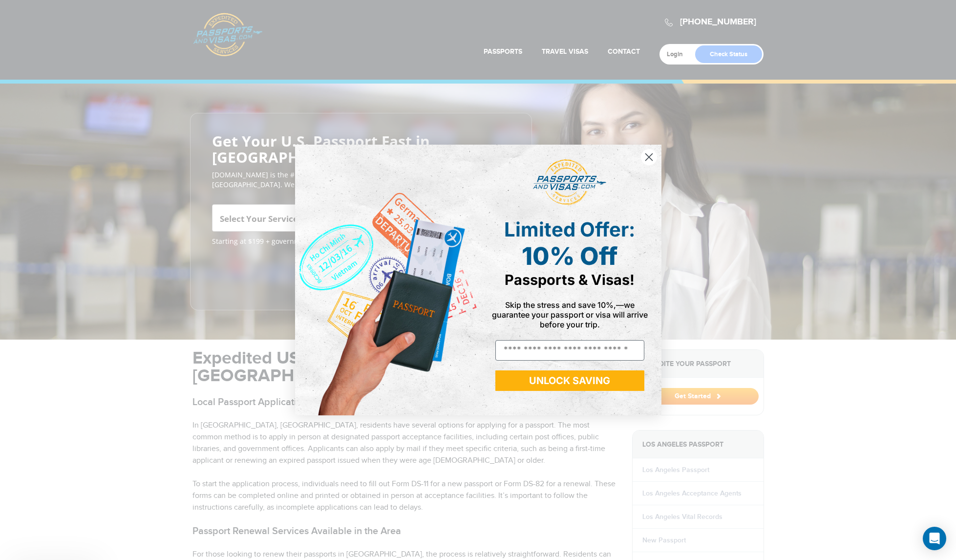 Image resolution: width=956 pixels, height=560 pixels. Describe the element at coordinates (570, 314) in the screenshot. I see `span: Skip the stress and save 10%,—we guarantee your passport or visa will arrive before your trip.` at that location.